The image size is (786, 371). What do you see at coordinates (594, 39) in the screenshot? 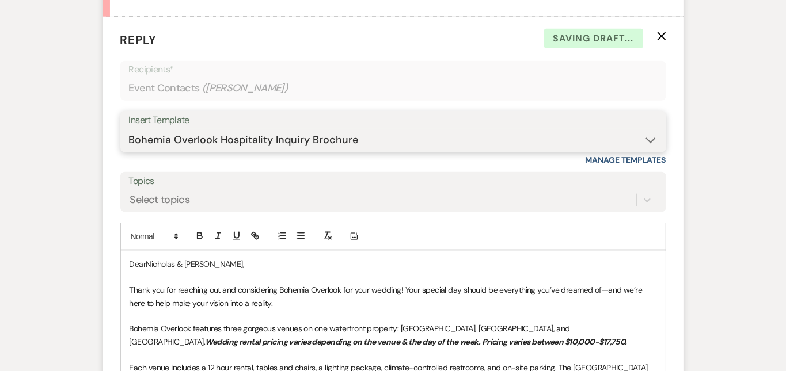
I see `span: Saving draft...` at bounding box center [594, 39].